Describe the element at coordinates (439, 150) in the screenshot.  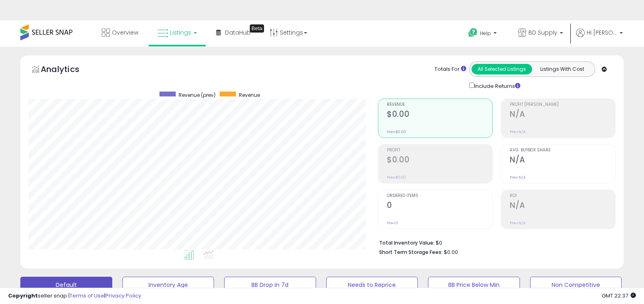
I see `span: Profit` at that location.